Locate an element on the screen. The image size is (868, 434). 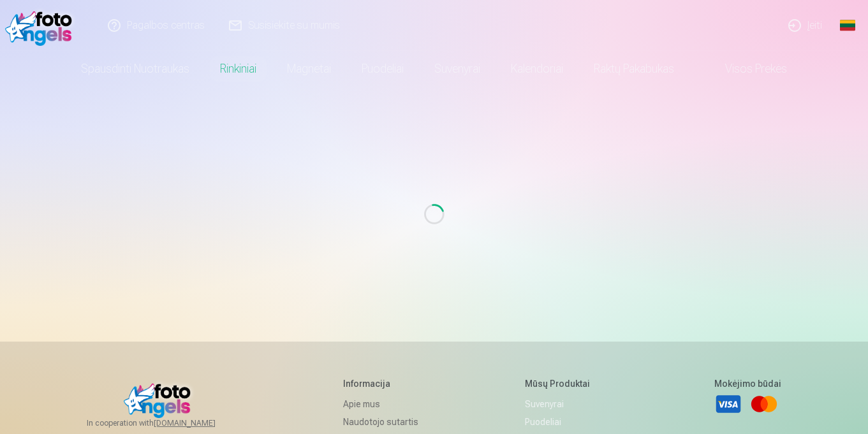
a: Visa is located at coordinates (728, 404).